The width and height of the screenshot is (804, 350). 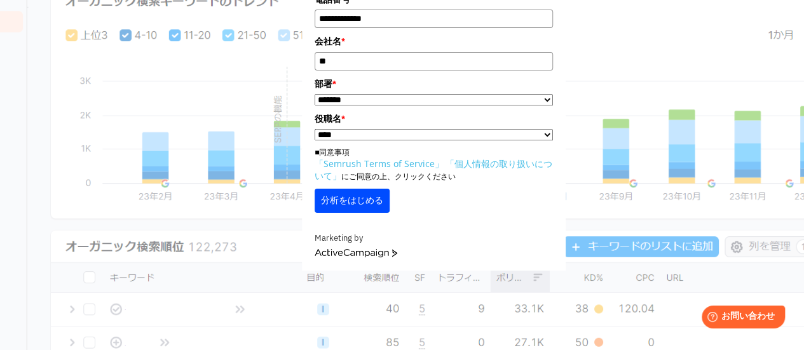 I want to click on a: 「Semrush Terms of Service」, so click(x=379, y=163).